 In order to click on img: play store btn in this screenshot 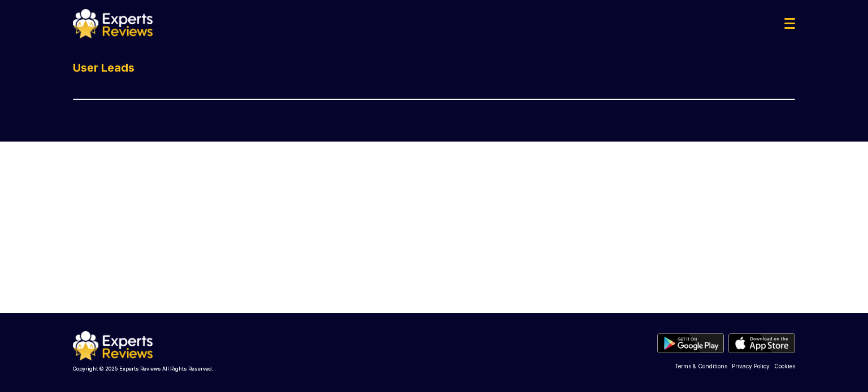, I will do `click(690, 343)`.